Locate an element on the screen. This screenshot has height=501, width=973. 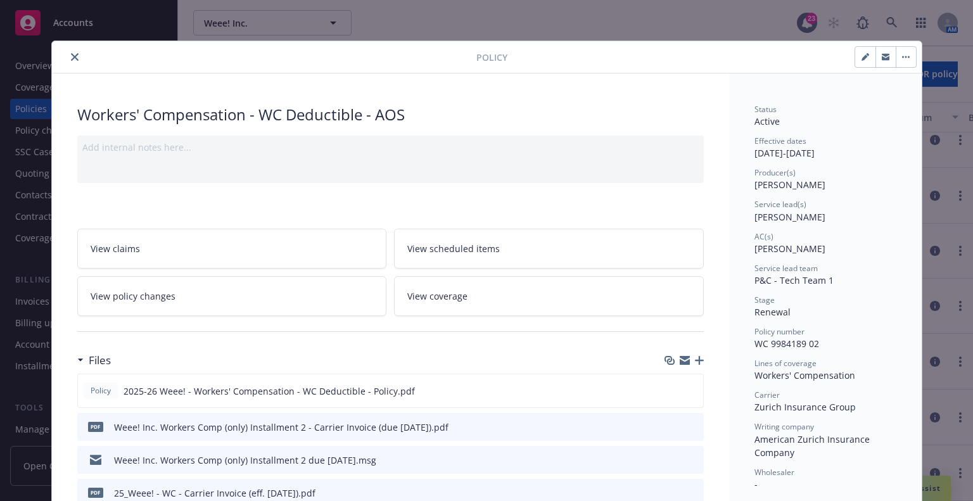
a: View policy changes is located at coordinates (232, 296).